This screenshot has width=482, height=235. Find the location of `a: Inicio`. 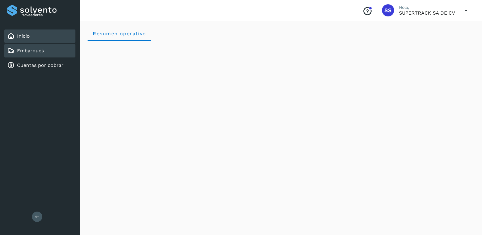

a: Inicio is located at coordinates (23, 36).